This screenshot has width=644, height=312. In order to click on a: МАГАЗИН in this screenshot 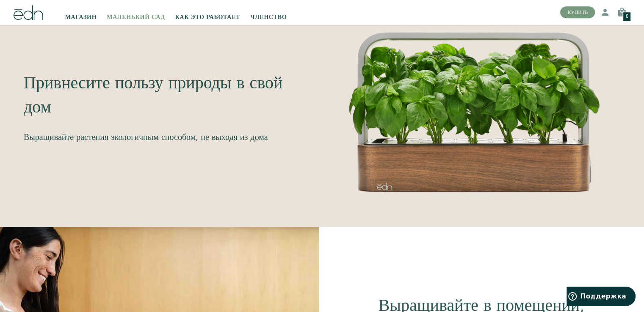, I will do `click(80, 12)`.